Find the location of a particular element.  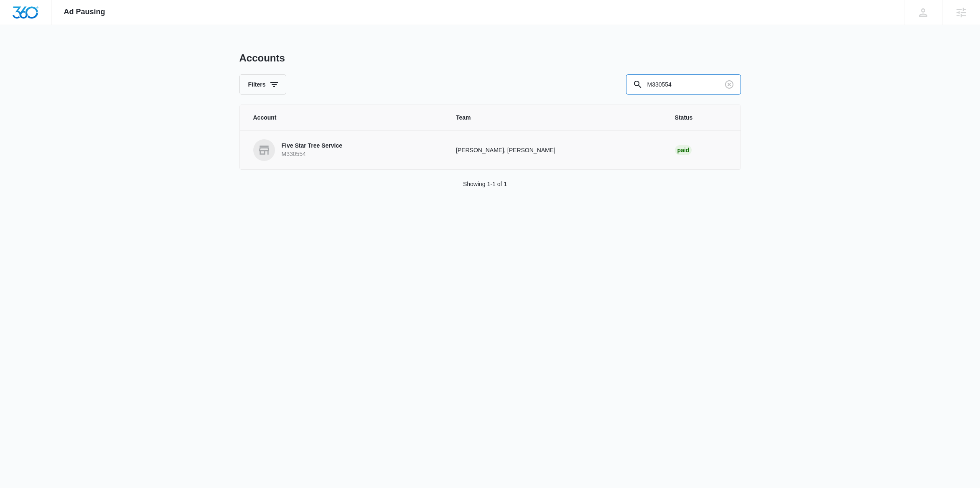

span: Account is located at coordinates (345, 117).